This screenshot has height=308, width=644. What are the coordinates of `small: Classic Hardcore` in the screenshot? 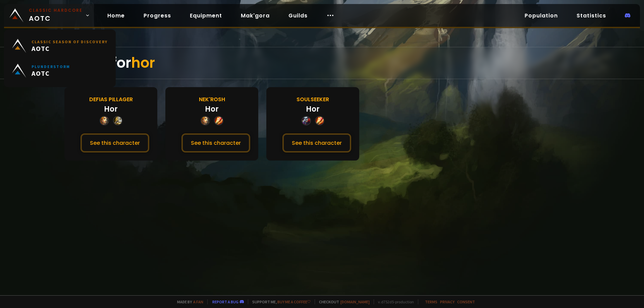 It's located at (56, 10).